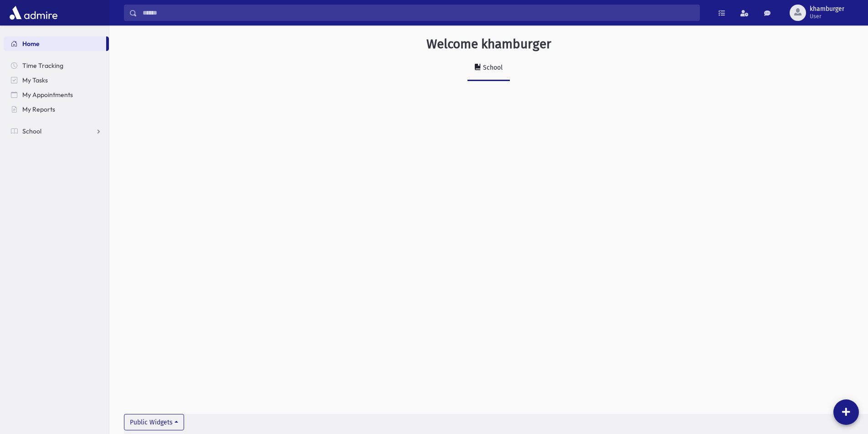 The image size is (868, 434). I want to click on a: My Appointments, so click(56, 95).